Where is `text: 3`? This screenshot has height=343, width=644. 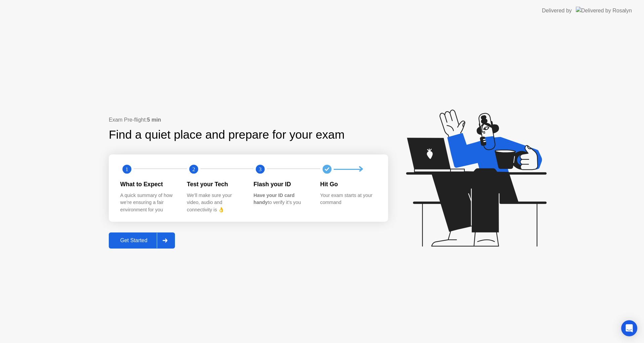
text: 3 is located at coordinates (260, 170).